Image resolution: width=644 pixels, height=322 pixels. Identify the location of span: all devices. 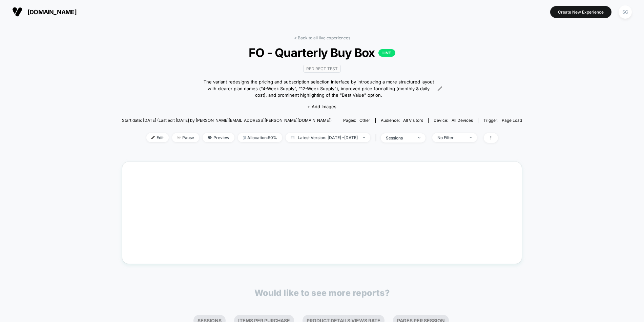
(462, 120).